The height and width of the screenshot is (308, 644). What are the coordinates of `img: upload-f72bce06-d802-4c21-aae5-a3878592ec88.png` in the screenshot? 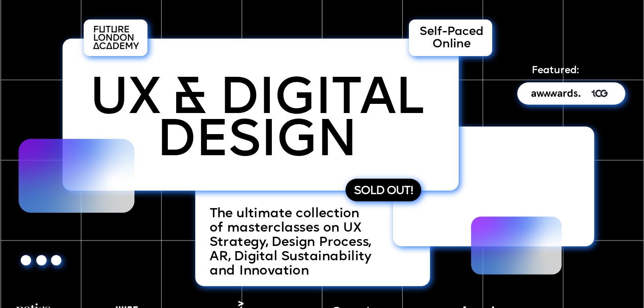 It's located at (600, 93).